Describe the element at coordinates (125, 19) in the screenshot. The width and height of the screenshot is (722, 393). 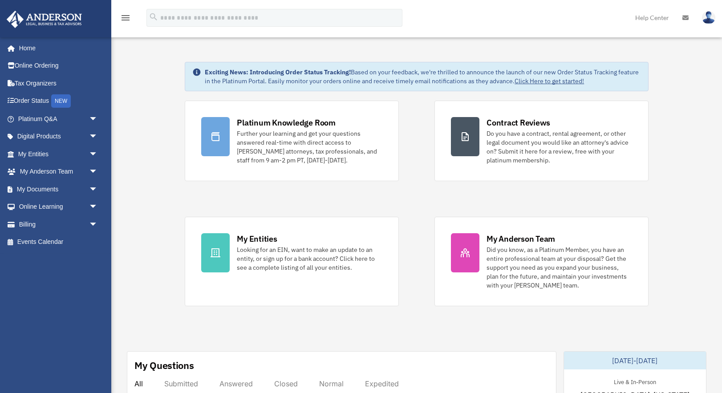
I see `a: menu` at that location.